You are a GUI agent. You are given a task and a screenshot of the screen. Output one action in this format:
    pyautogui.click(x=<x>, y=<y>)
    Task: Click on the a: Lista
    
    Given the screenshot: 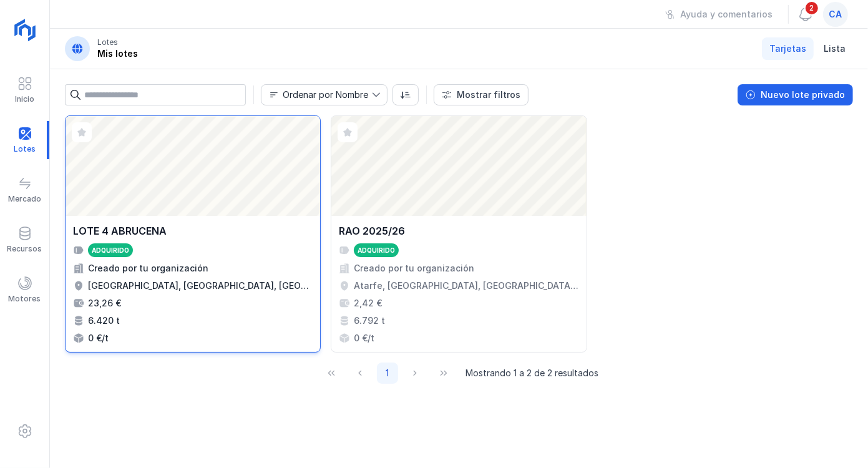 What is the action you would take?
    pyautogui.click(x=834, y=49)
    